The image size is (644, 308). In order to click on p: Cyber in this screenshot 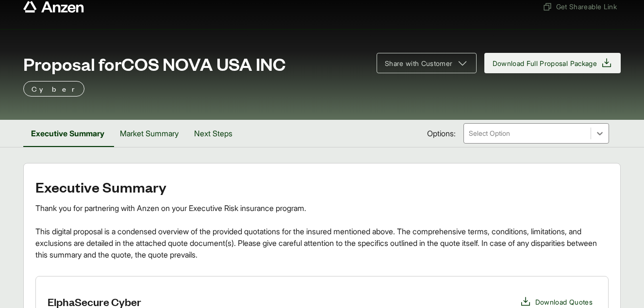, I will do `click(54, 89)`.